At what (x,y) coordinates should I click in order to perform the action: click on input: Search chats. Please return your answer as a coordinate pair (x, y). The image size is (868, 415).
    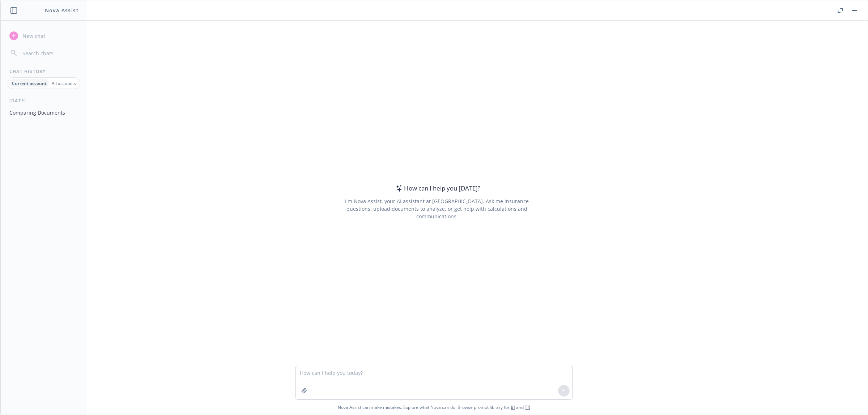
    Looking at the image, I should click on (50, 53).